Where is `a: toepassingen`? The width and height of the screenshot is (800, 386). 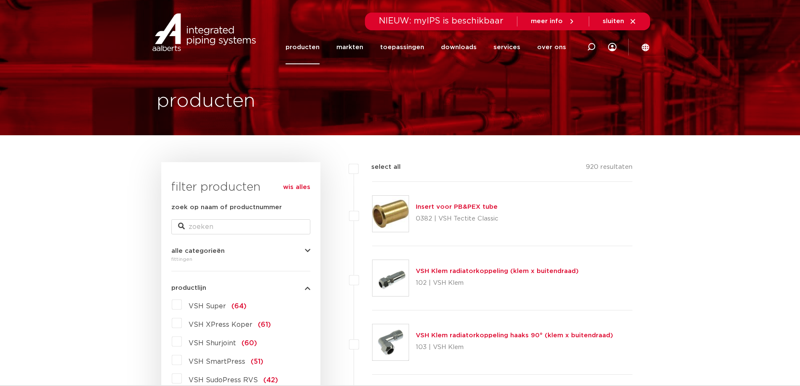 a: toepassingen is located at coordinates (402, 47).